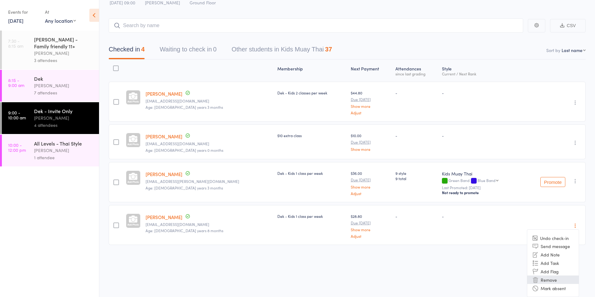  Describe the element at coordinates (64, 125) in the screenshot. I see `div: 4 attendees` at that location.